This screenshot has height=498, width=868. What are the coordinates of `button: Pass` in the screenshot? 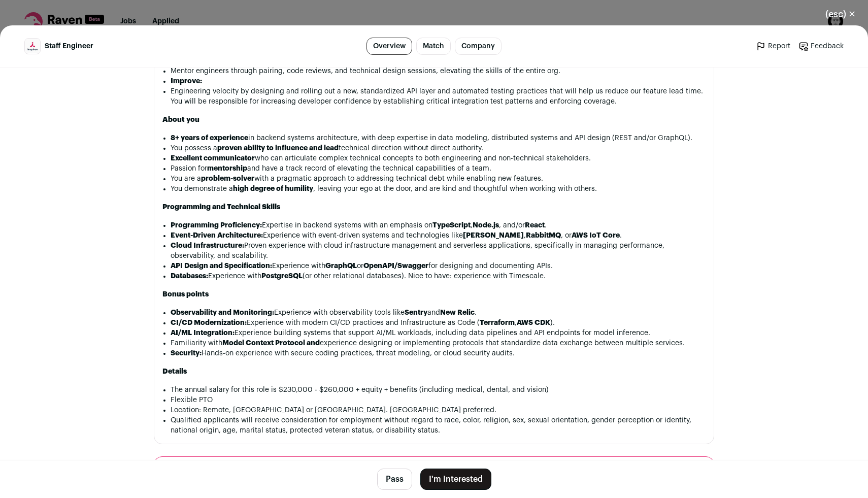 It's located at (394, 479).